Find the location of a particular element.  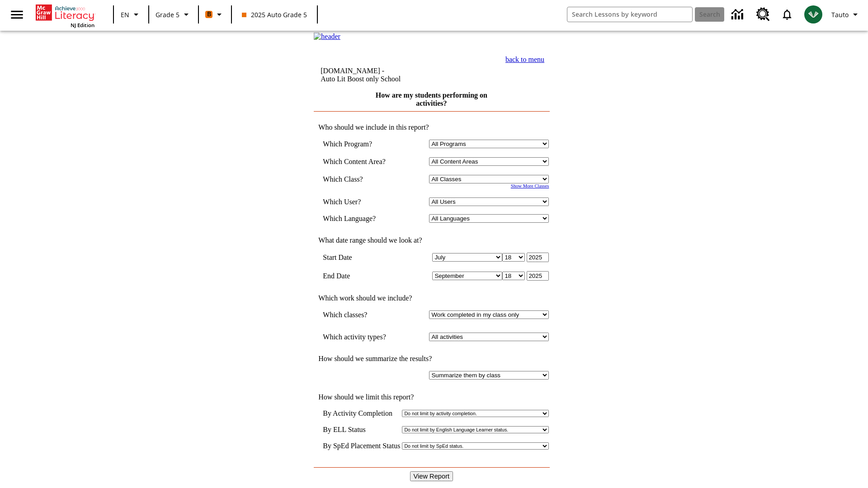

button: Profile/Settings is located at coordinates (846, 15).